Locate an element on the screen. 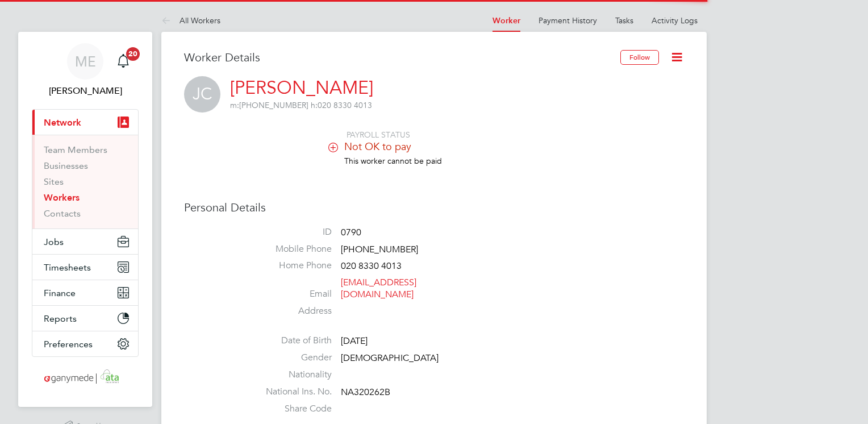  span: PAYROLL STATUS is located at coordinates (378, 135).